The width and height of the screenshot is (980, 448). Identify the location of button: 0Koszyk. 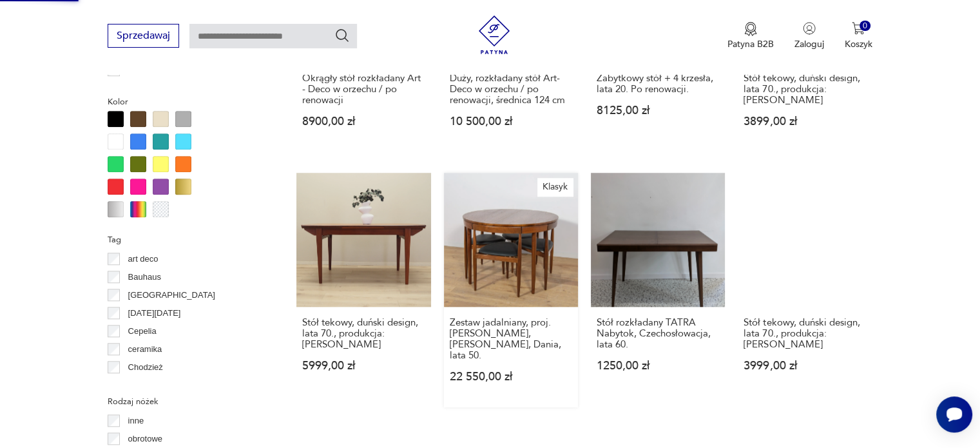
(859, 36).